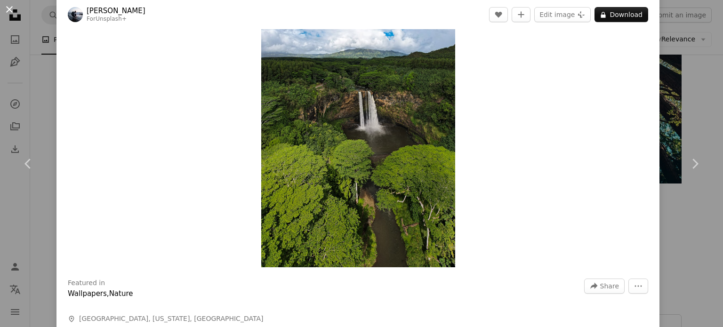 This screenshot has width=723, height=327. I want to click on a: Next, so click(694, 164).